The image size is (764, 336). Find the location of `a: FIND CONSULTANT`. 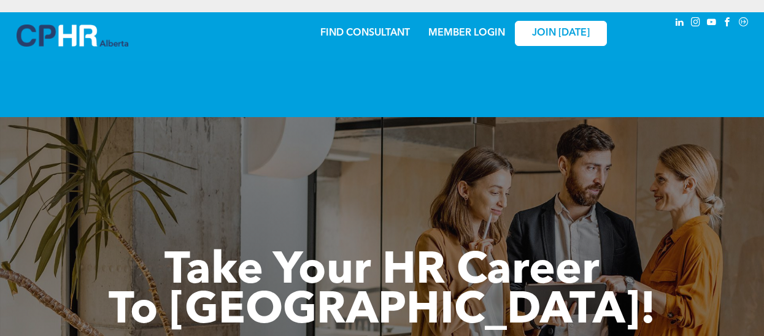

a: FIND CONSULTANT is located at coordinates (365, 33).